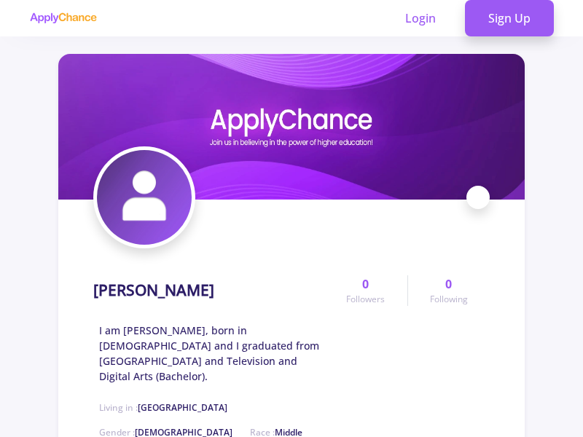 Image resolution: width=583 pixels, height=437 pixels. What do you see at coordinates (144, 198) in the screenshot?
I see `img: farzane shafieavatar` at bounding box center [144, 198].